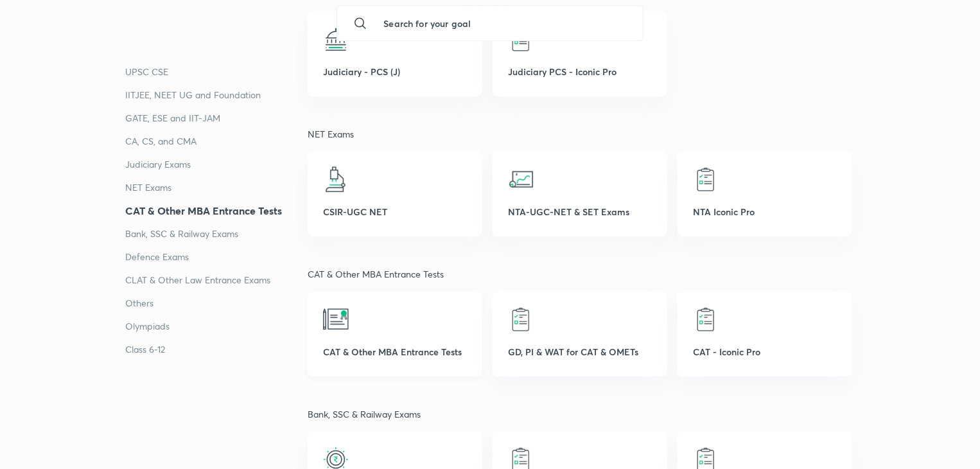  What do you see at coordinates (216, 118) in the screenshot?
I see `a: GATE, ESE and IIT-JAM` at bounding box center [216, 118].